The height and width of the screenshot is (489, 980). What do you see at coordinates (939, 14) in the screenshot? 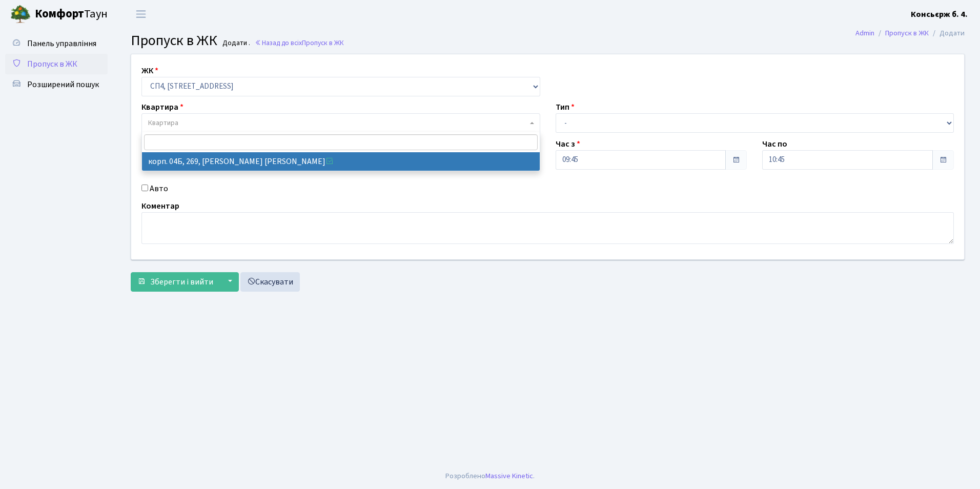
I see `a: Консьєрж б. 4.` at bounding box center [939, 14].